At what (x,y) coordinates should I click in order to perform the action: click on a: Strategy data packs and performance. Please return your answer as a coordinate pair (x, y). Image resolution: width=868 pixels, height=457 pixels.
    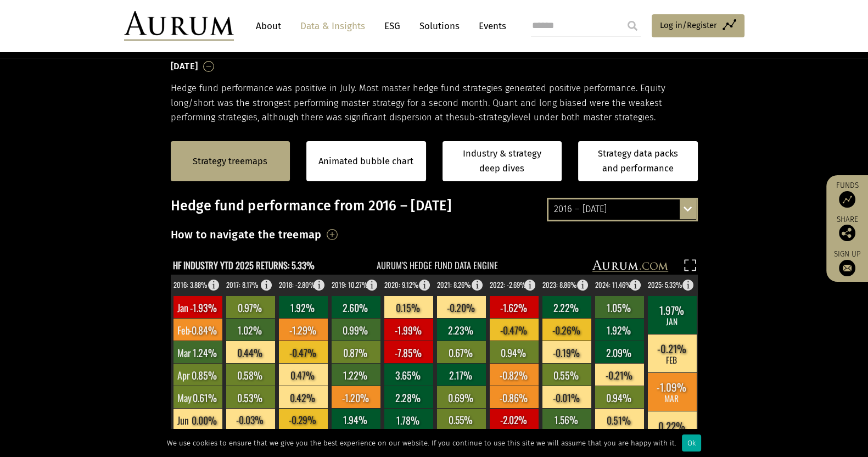
    Looking at the image, I should click on (638, 161).